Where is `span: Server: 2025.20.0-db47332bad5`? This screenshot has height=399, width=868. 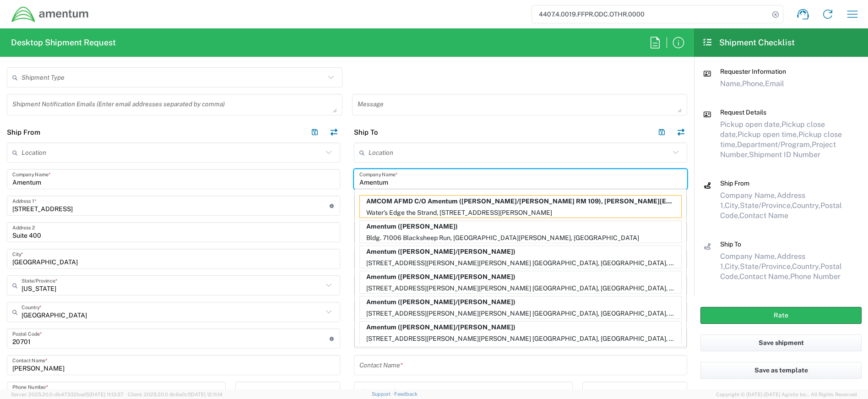
span: Server: 2025.20.0-db47332bad5 is located at coordinates (67, 394).